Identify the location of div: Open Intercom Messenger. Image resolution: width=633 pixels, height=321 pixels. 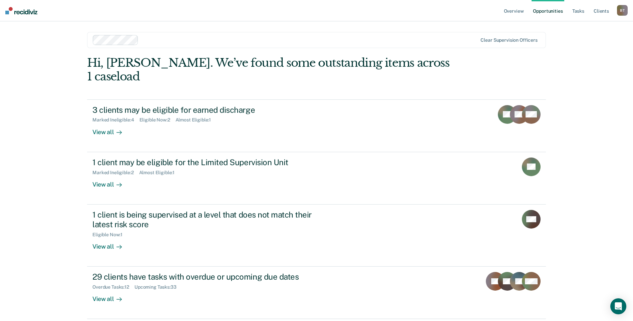
(618, 306).